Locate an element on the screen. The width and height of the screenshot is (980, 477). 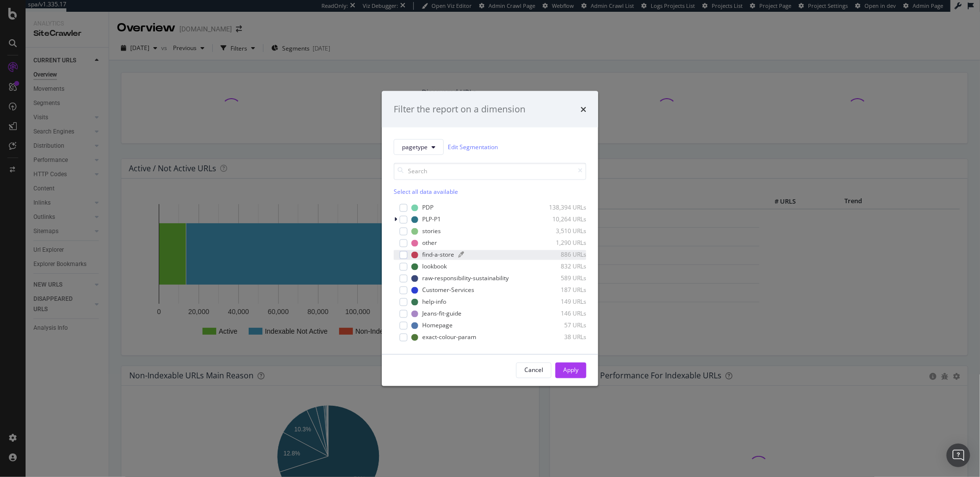
div: 149 URLs is located at coordinates (563, 302).